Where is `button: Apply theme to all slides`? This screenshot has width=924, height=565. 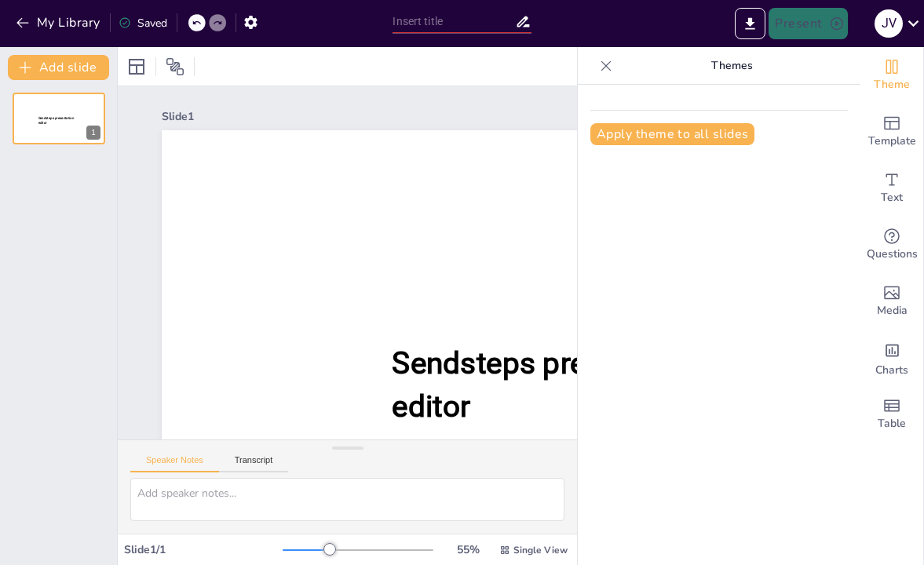 button: Apply theme to all slides is located at coordinates (672, 134).